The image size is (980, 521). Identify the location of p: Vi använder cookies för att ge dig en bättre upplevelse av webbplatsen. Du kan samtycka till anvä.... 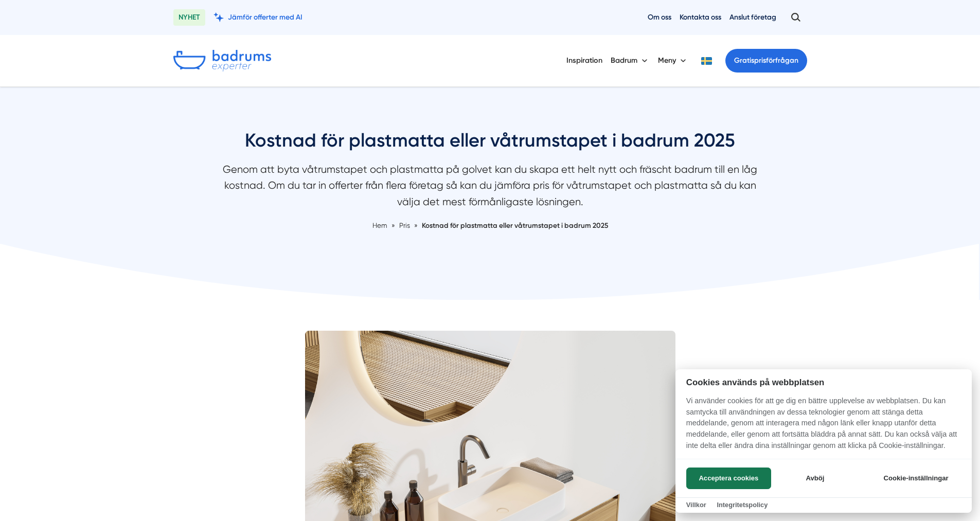
(824, 427).